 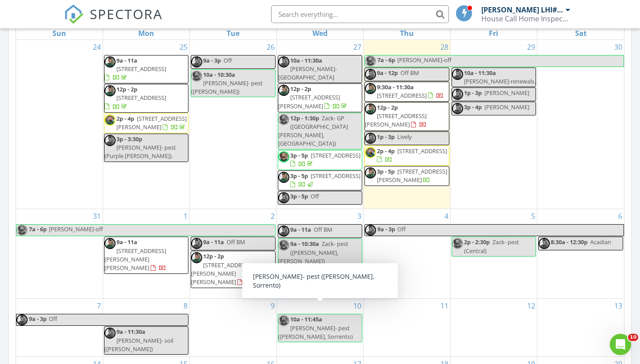 What do you see at coordinates (305, 118) in the screenshot?
I see `span: 12p - 1:30p` at bounding box center [305, 118].